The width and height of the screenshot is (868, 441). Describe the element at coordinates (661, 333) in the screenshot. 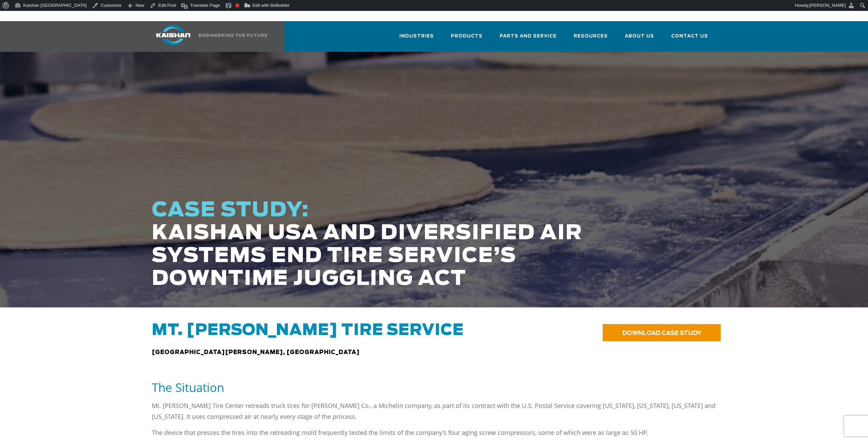

I see `span: DOWNLOAD CASE STUDY` at that location.